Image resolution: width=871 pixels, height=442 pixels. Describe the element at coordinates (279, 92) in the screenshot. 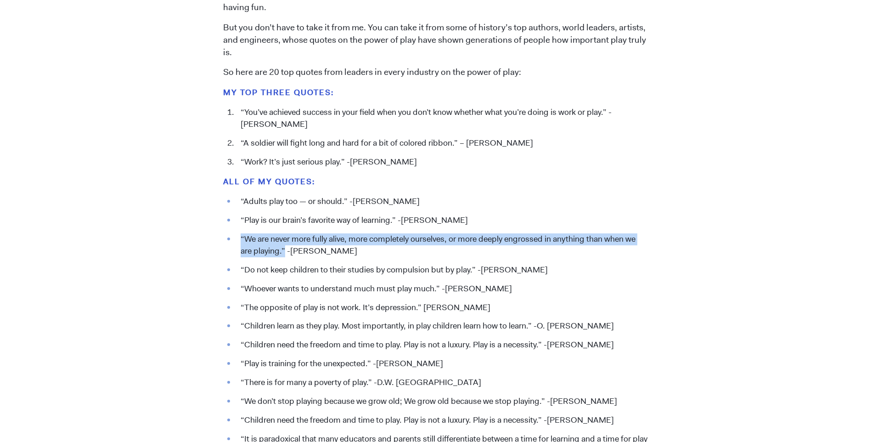

I see `strong: My top three QUOTES:` at that location.